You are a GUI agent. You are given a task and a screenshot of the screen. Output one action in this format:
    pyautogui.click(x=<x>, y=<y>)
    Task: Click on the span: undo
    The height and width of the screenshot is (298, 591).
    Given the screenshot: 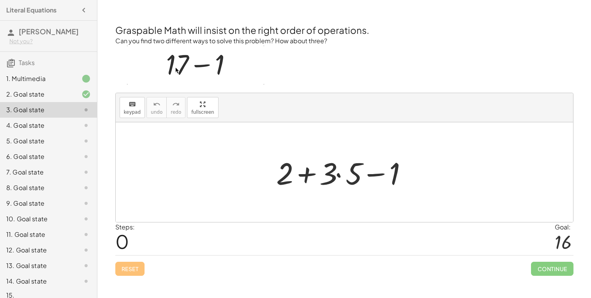 What is the action you would take?
    pyautogui.click(x=157, y=112)
    